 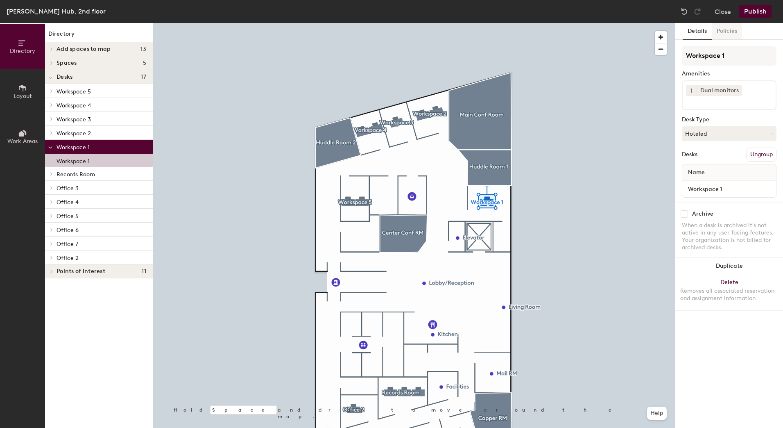 I want to click on span: 11, so click(x=144, y=271).